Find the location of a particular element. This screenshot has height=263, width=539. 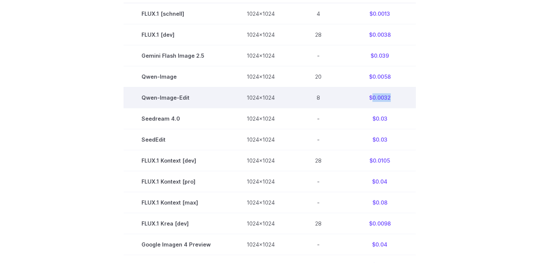

td: $0.08 is located at coordinates (380, 202).